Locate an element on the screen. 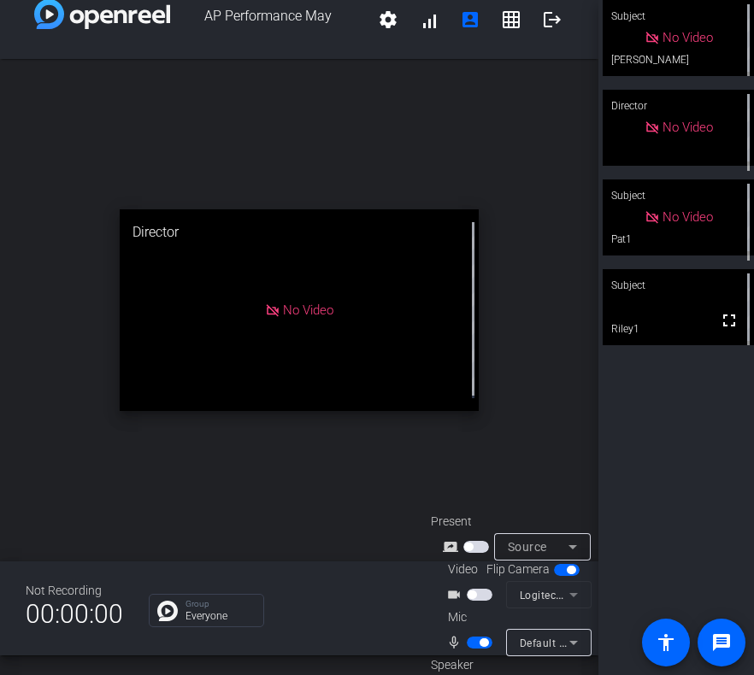 The width and height of the screenshot is (754, 675). p: Group is located at coordinates (220, 604).